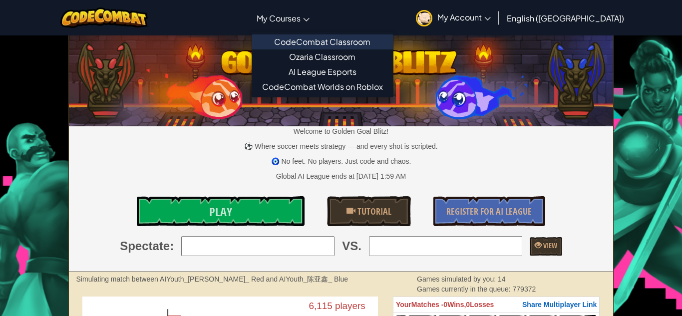  Describe the element at coordinates (496, 305) in the screenshot. I see `th: 0 0` at that location.